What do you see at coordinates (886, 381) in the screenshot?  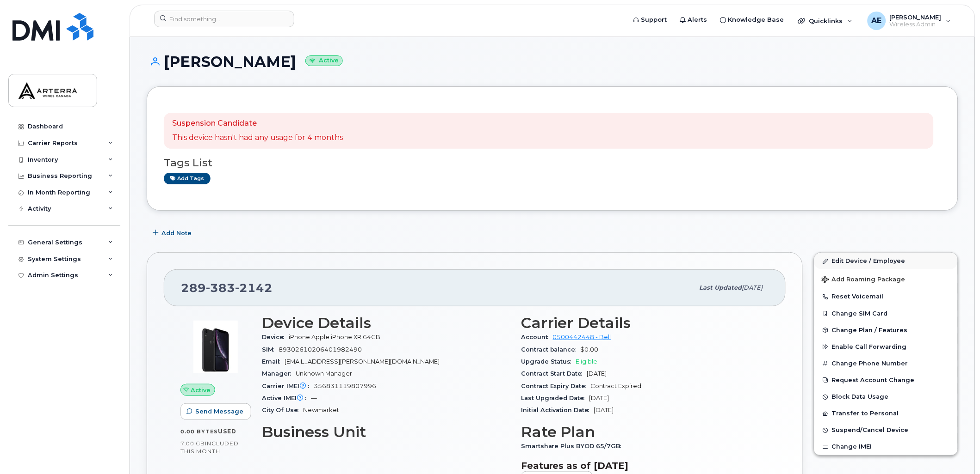 I see `button: Request Account Change` at bounding box center [886, 381].